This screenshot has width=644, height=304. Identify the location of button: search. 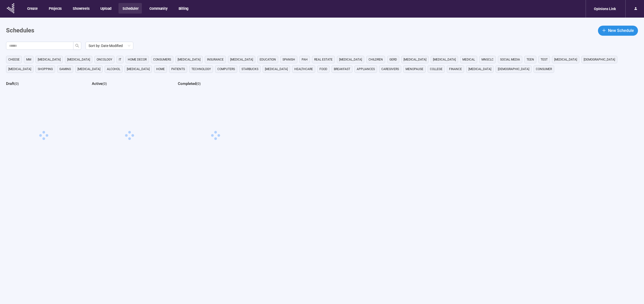
(77, 46).